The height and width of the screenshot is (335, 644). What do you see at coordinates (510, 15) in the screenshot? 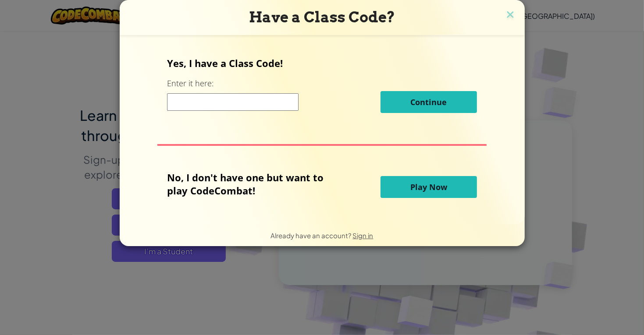
I see `img: close icon` at bounding box center [510, 15].